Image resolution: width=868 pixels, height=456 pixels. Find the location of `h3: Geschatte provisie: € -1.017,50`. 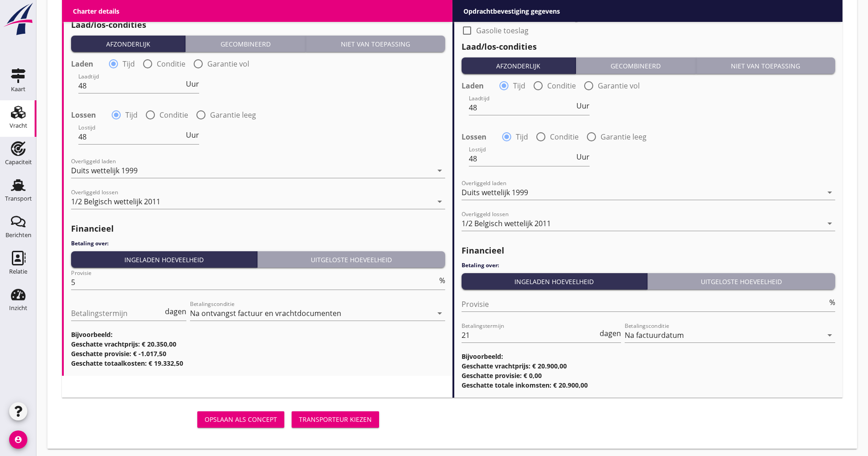

h3: Geschatte provisie: € -1.017,50 is located at coordinates (258, 353).